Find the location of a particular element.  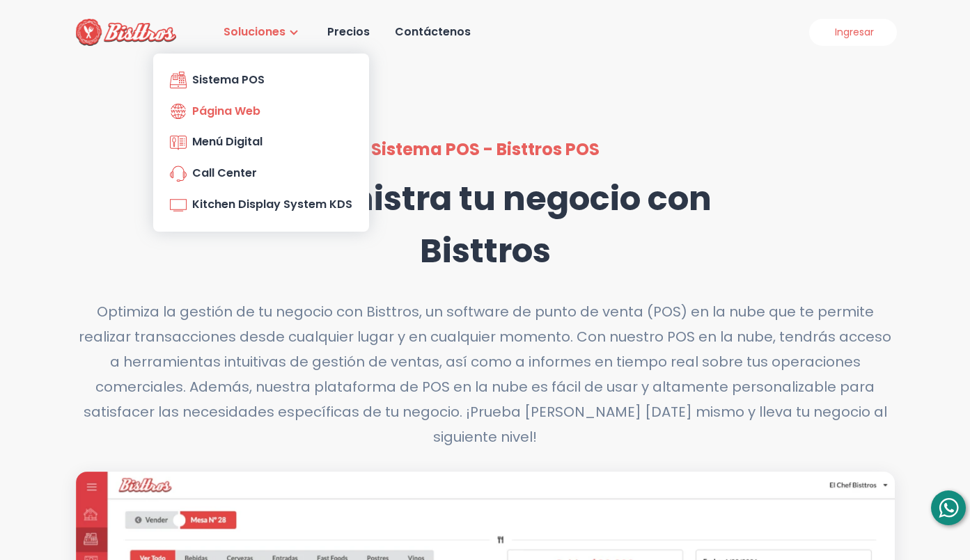

div: Ingresar is located at coordinates (852, 32).